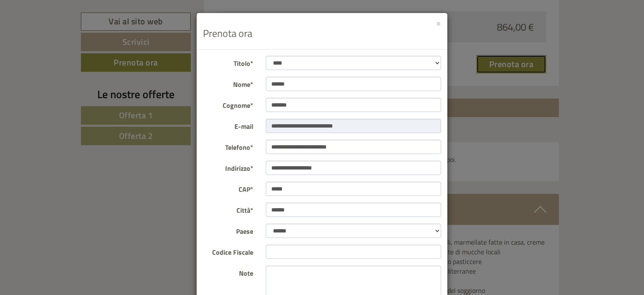 The height and width of the screenshot is (295, 644). I want to click on h3: Prenota ora, so click(322, 33).